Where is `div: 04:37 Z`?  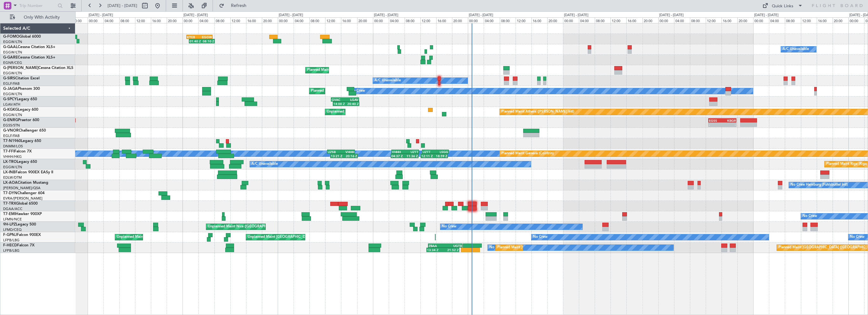
div: 04:37 Z is located at coordinates (398, 156).